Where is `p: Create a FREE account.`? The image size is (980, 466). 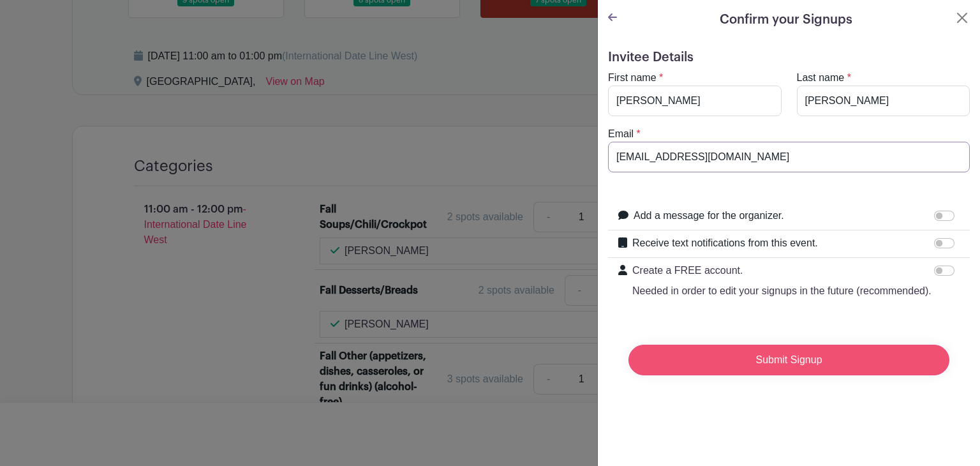
p: Create a FREE account. is located at coordinates (782, 271).